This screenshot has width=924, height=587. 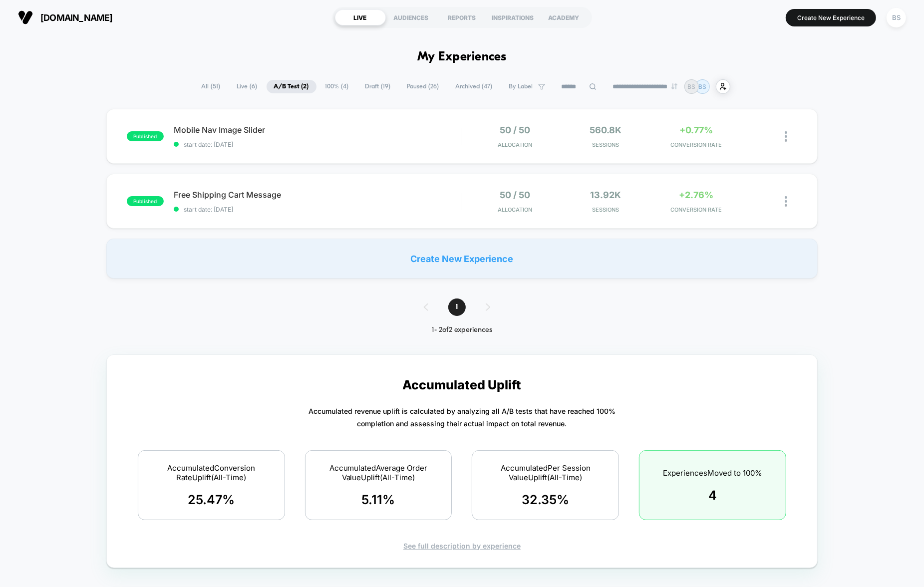 What do you see at coordinates (292, 86) in the screenshot?
I see `span: A/B Test ( 2 )` at bounding box center [292, 86].